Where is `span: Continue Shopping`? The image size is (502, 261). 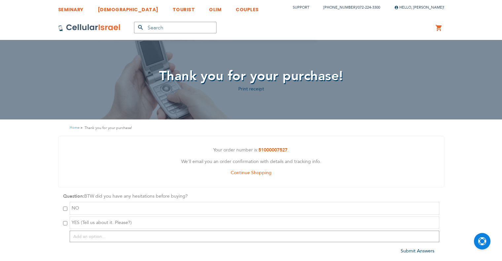
span: Continue Shopping is located at coordinates (251, 173).